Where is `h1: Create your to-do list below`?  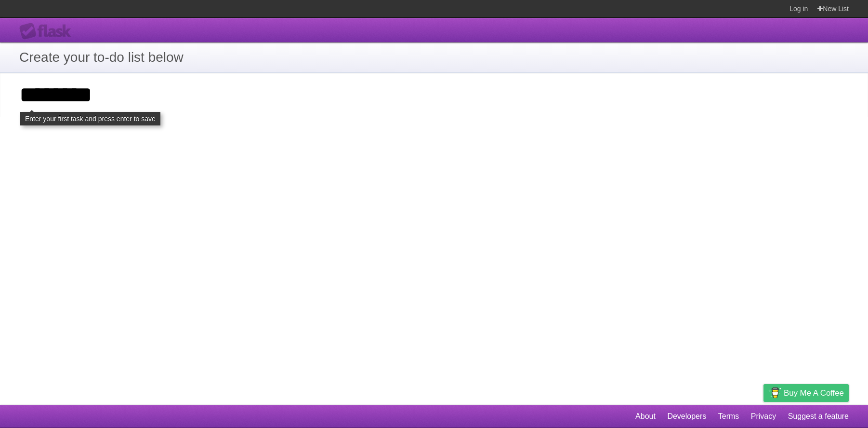 h1: Create your to-do list below is located at coordinates (434, 58).